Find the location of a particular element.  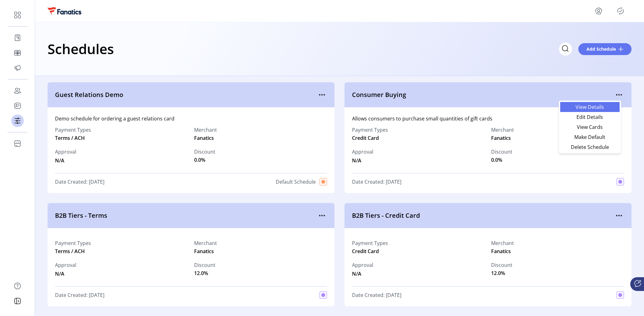

li: Delete Schedule is located at coordinates (590, 147).